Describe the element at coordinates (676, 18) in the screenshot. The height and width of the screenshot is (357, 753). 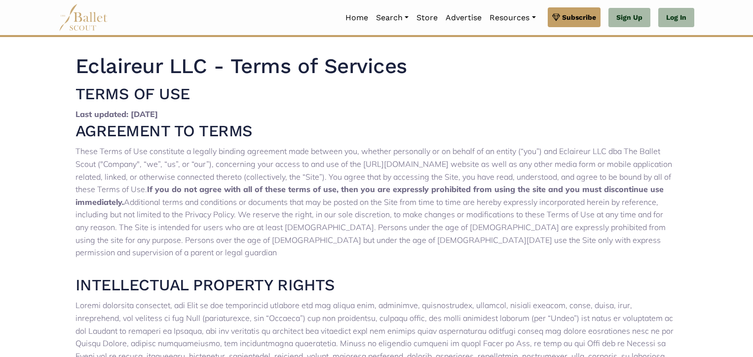
I see `a: Log In` at that location.